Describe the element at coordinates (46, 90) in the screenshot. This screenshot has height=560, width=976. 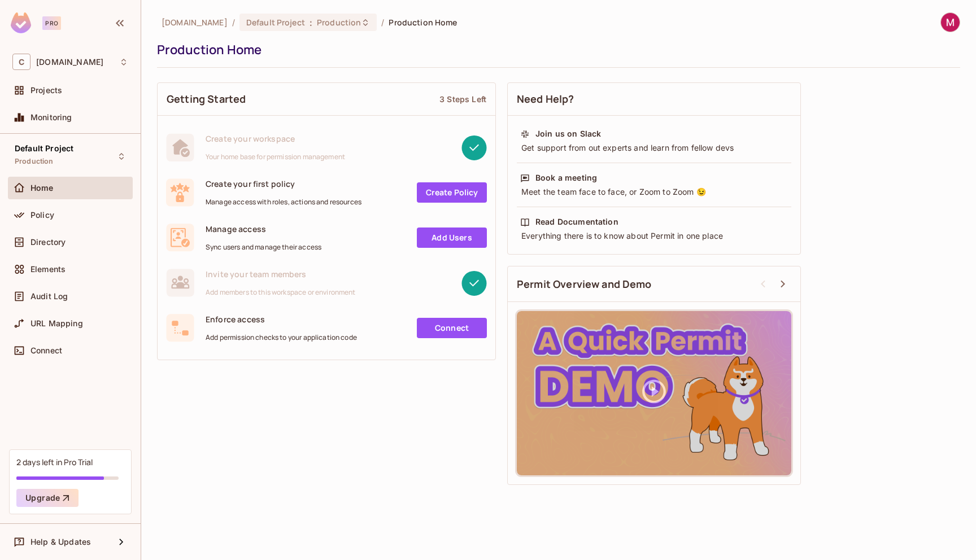
I see `span: Projects` at that location.